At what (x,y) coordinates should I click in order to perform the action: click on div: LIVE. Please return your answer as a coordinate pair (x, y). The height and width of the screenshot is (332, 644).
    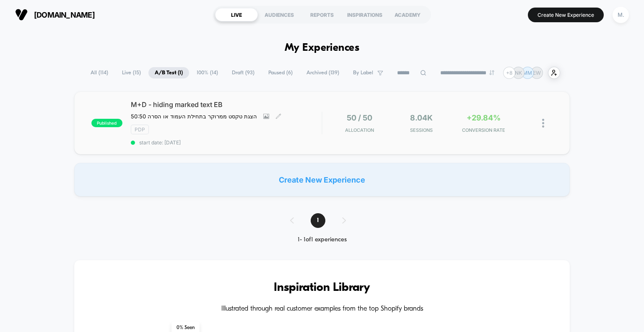
    Looking at the image, I should click on (236, 15).